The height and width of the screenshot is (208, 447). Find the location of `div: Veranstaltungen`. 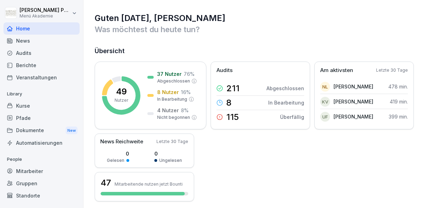

div: Veranstaltungen is located at coordinates (42, 77).